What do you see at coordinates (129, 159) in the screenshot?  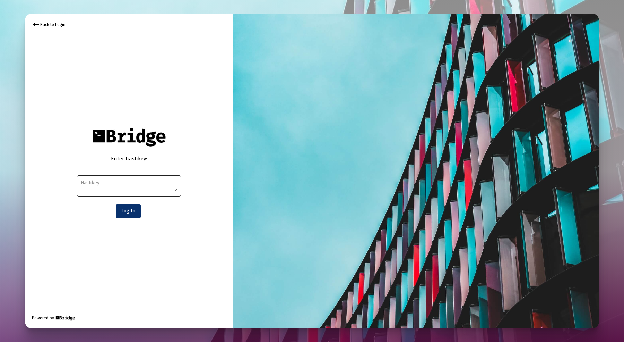 I see `div: Enter hashkey:` at bounding box center [129, 159].